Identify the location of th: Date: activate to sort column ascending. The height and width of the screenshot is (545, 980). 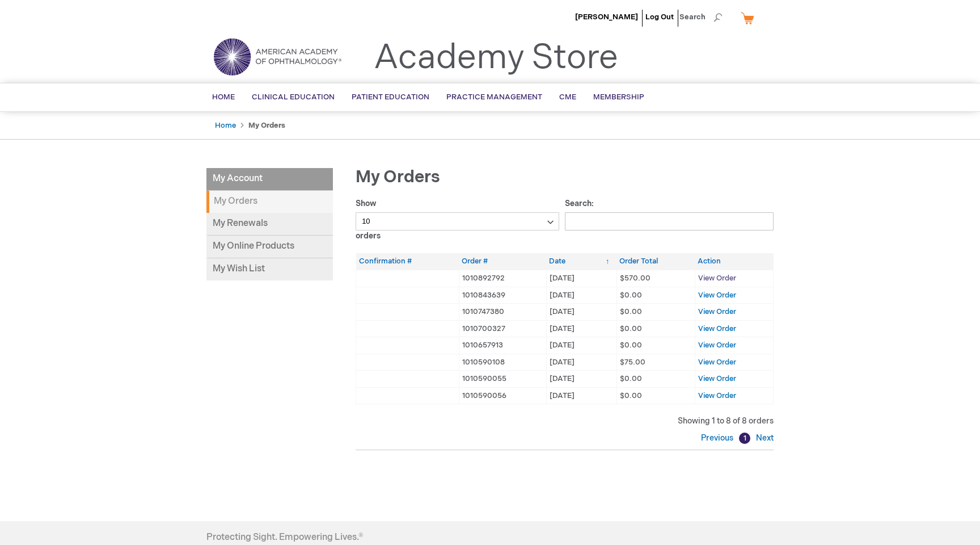
(581, 261).